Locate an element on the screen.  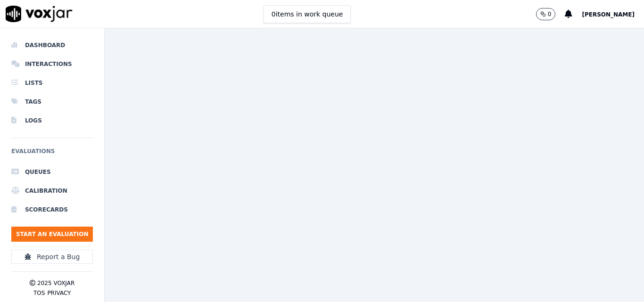
button: Privacy is located at coordinates (59, 293).